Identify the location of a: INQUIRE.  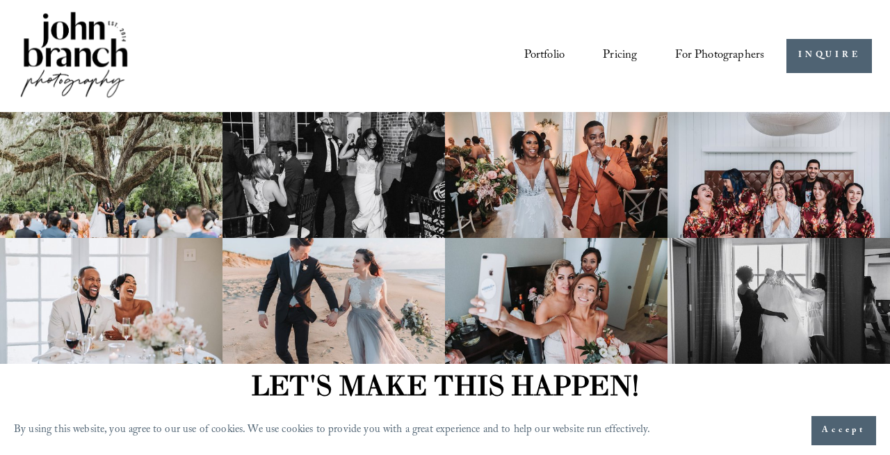
(829, 56).